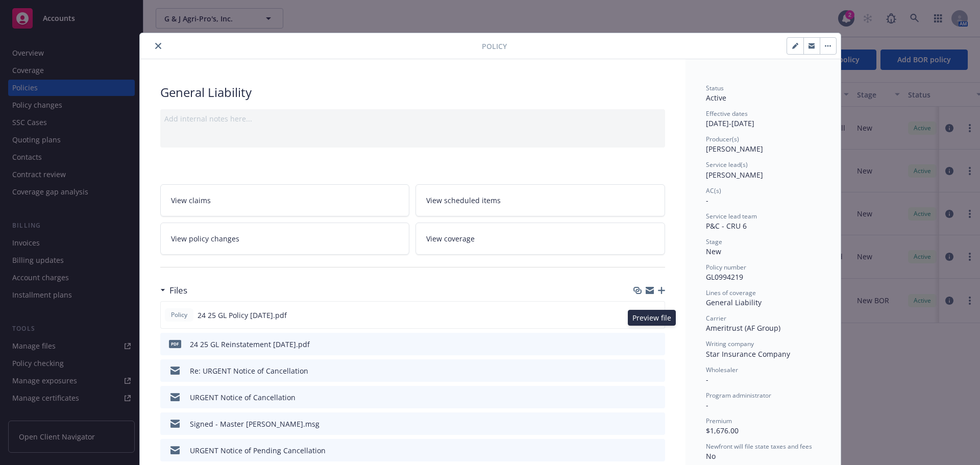  What do you see at coordinates (748, 354) in the screenshot?
I see `span: Star Insurance Company` at bounding box center [748, 354].